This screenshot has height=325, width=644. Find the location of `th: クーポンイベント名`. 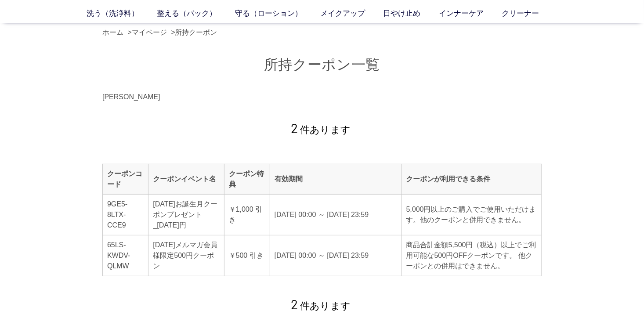

th: クーポンイベント名 is located at coordinates (186, 179).